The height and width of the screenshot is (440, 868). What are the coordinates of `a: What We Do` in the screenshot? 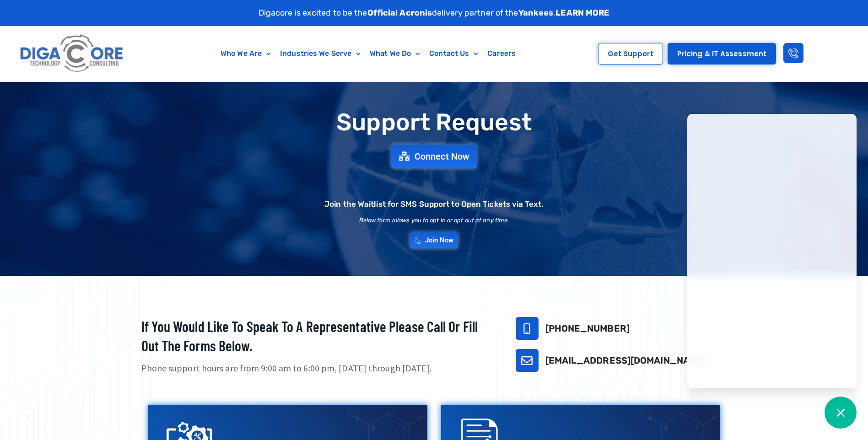 It's located at (395, 53).